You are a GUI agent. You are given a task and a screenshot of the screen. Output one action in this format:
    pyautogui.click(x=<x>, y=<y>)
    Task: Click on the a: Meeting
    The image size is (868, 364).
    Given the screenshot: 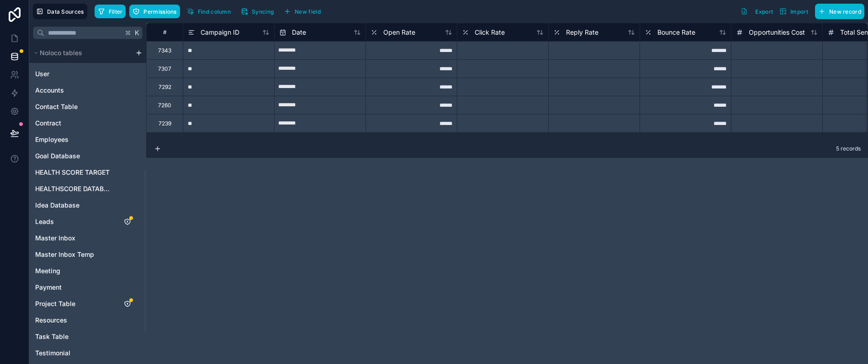 What is the action you would take?
    pyautogui.click(x=74, y=271)
    